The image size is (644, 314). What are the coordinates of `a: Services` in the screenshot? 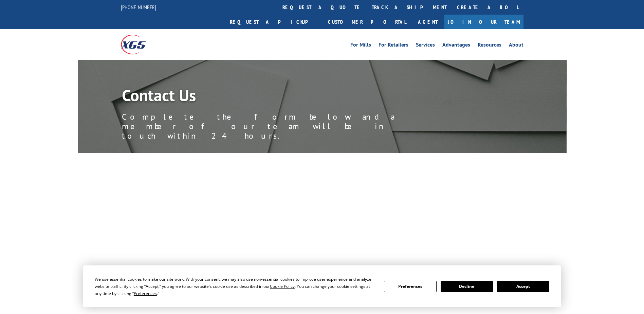 It's located at (426, 46).